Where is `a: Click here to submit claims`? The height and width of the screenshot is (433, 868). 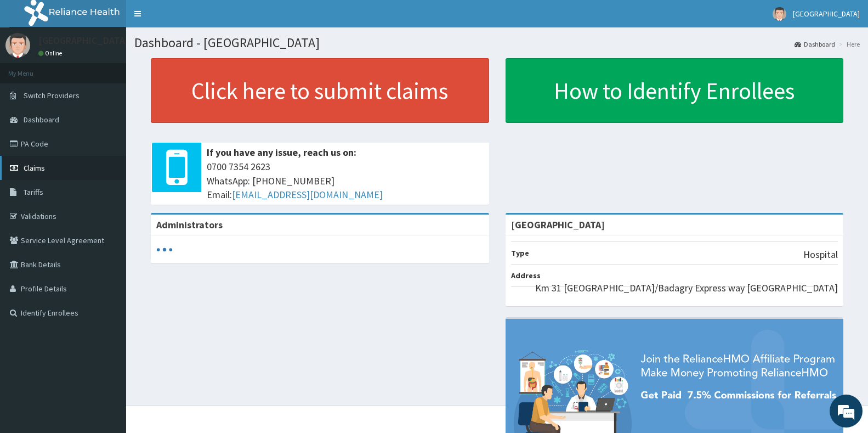
a: Click here to submit claims is located at coordinates (320, 91).